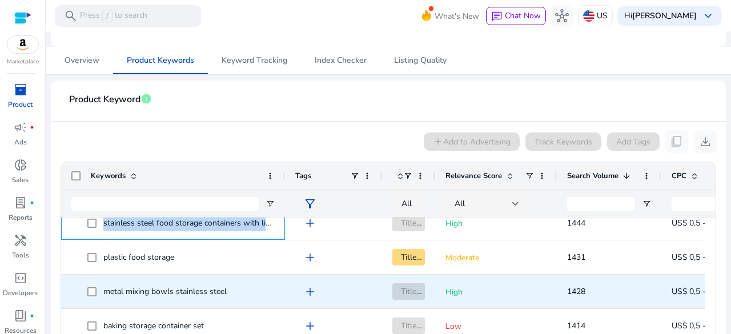  I want to click on span: stainless steel food storage containers with lids, so click(188, 223).